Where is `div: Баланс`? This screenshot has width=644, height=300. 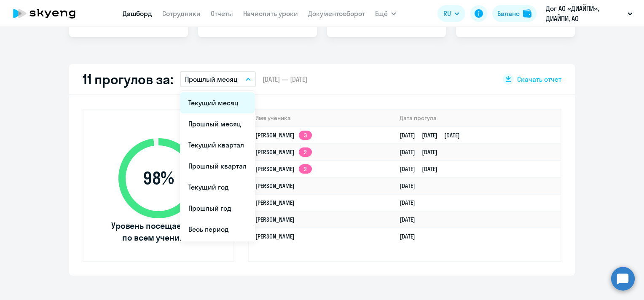 div: Баланс is located at coordinates (509, 14).